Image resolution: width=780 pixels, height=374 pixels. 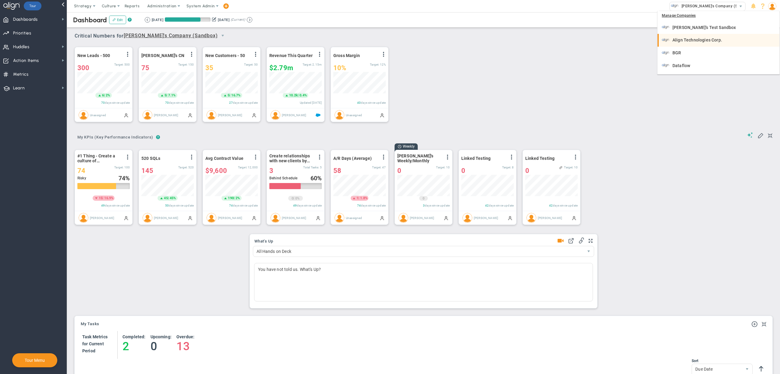 What do you see at coordinates (697, 40) in the screenshot?
I see `span: Align Technologies Corp.` at bounding box center [697, 40].